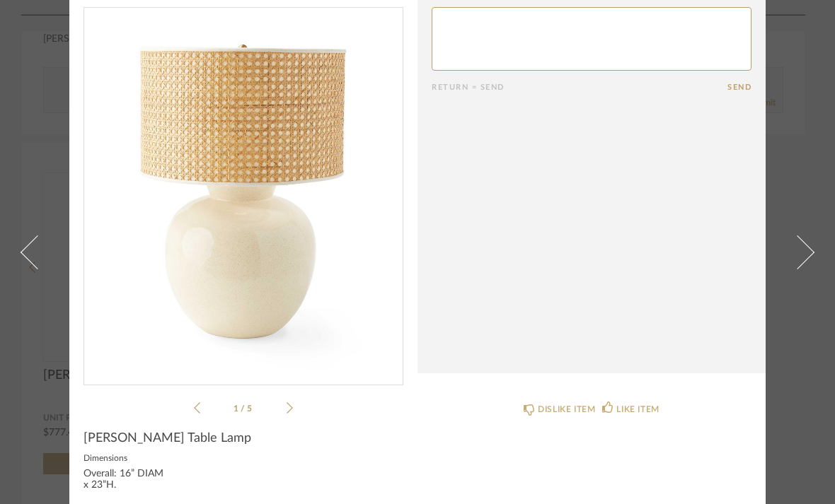 The image size is (835, 504). What do you see at coordinates (244, 190) in the screenshot?
I see `img: 7c44fc34-ea1a-43bd-8bb4-7f224d258eb5_1000x1000.jpg` at bounding box center [244, 190].